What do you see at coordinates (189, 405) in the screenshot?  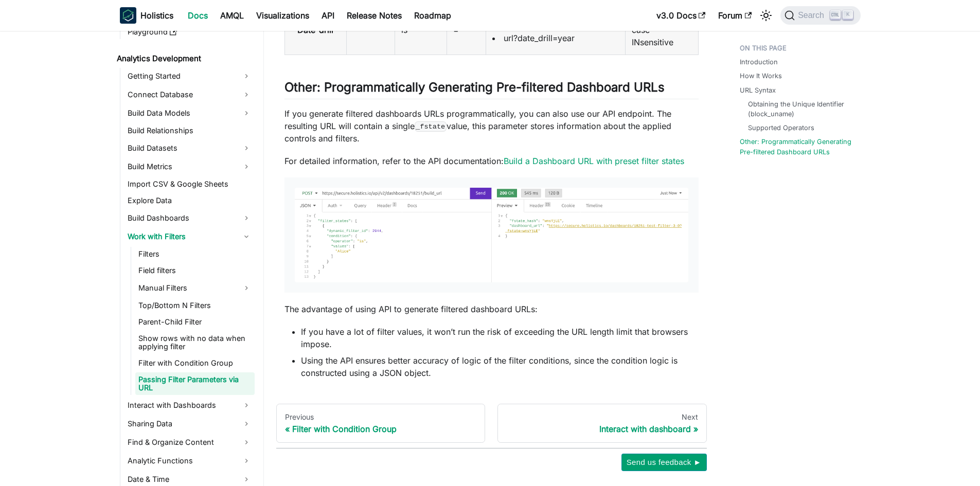 I see `a: Interact with Dashboards` at bounding box center [189, 405].